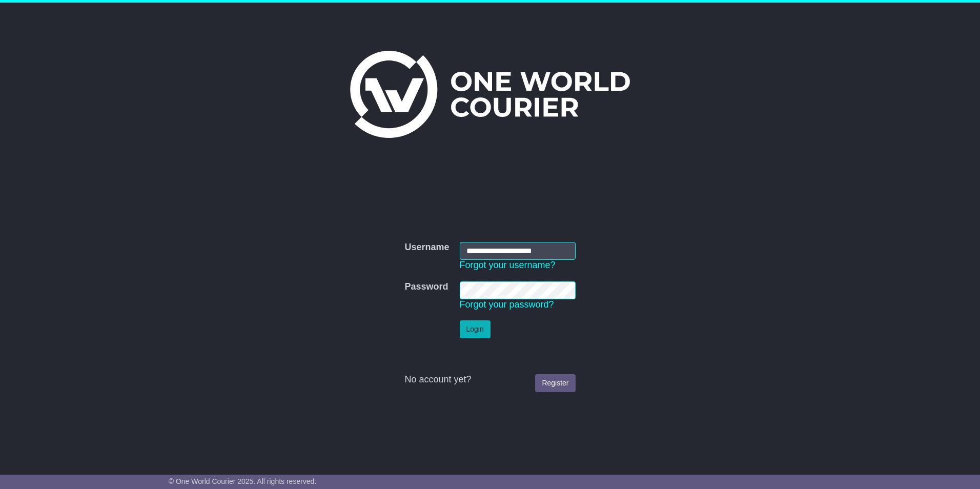  I want to click on a: Register, so click(555, 383).